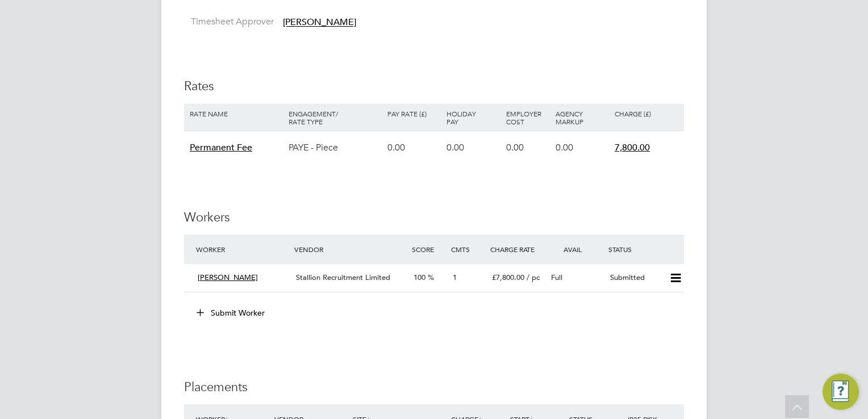 The image size is (868, 419). I want to click on div: Agency Markup, so click(582, 117).